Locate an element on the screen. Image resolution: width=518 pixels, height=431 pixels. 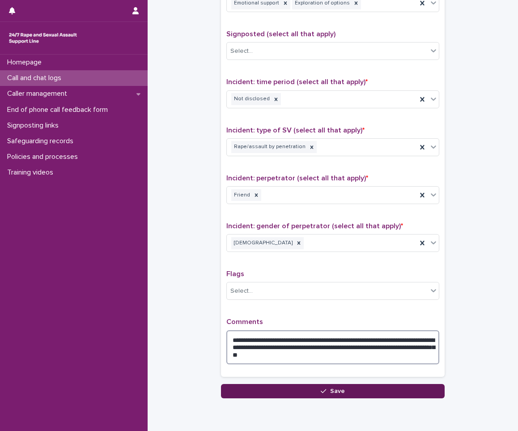
p: Safeguarding records is located at coordinates (42, 141).